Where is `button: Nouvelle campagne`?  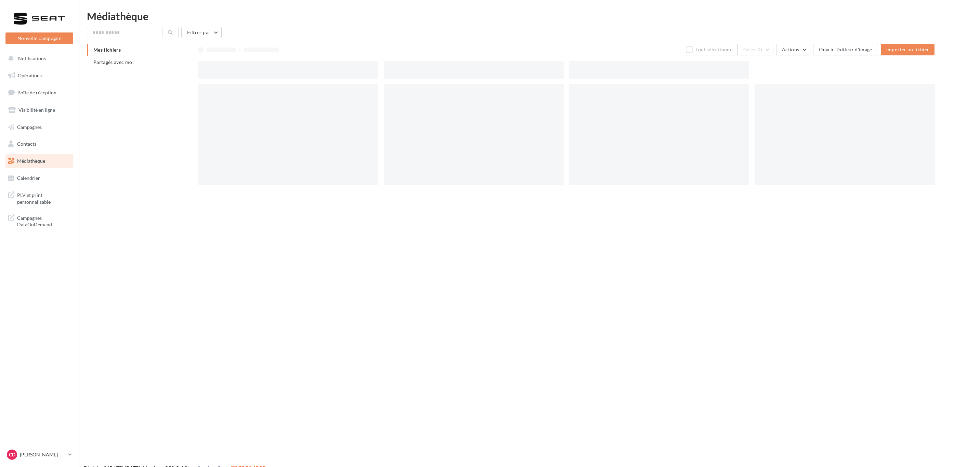 button: Nouvelle campagne is located at coordinates (39, 38).